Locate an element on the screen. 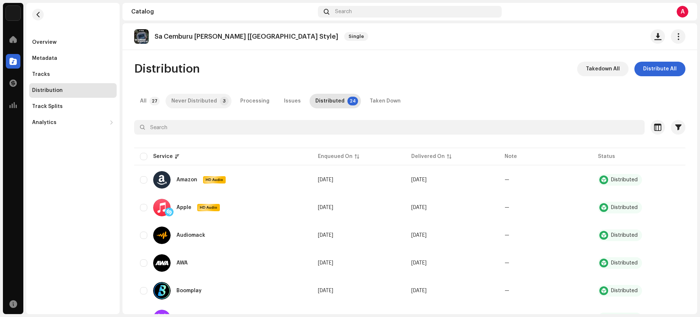 The height and width of the screenshot is (317, 700). span: Search is located at coordinates (344, 12).